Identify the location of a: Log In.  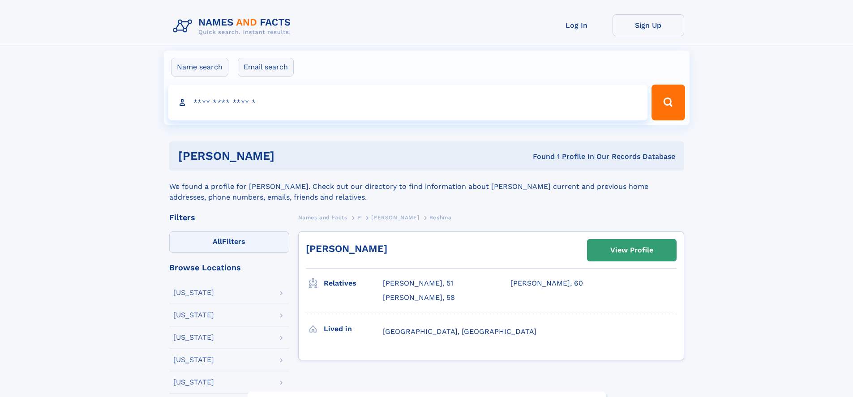
(576, 25).